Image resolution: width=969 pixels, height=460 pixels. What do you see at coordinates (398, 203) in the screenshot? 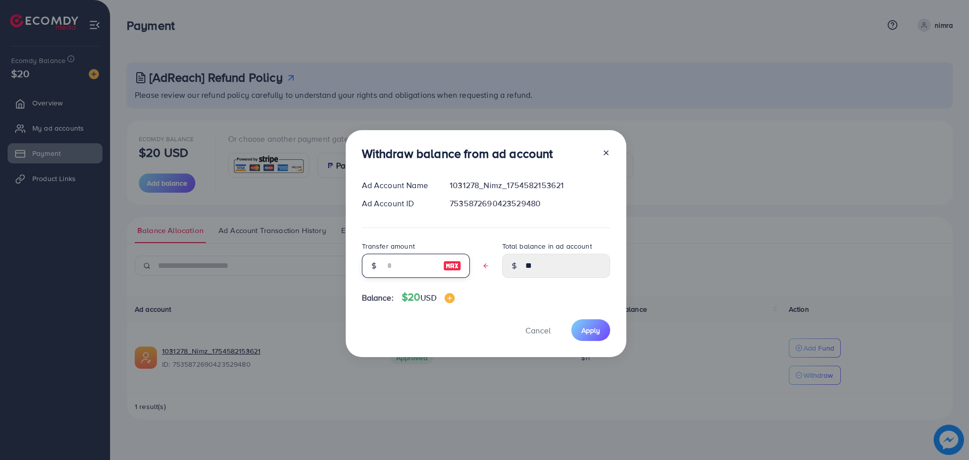
I see `div: Ad Account ID` at bounding box center [398, 203].